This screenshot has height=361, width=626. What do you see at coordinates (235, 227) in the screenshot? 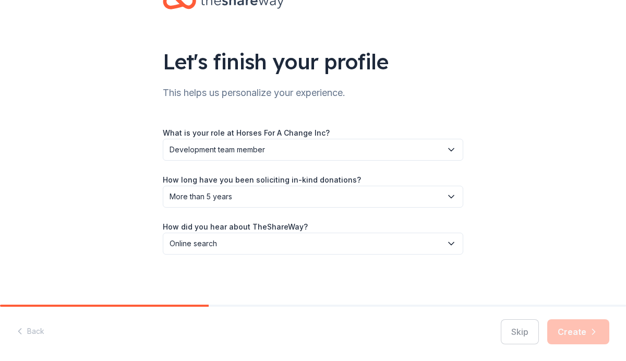
I see `label: How did you hear about TheShareWay?` at bounding box center [235, 227].